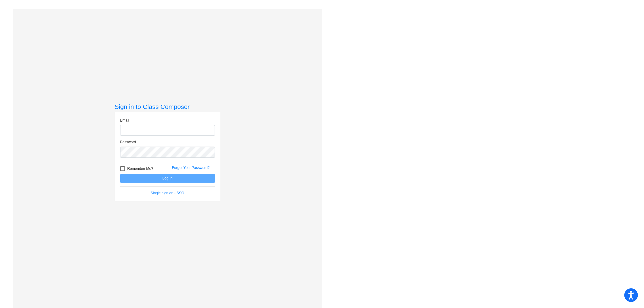  I want to click on span: Remember Me?, so click(140, 168).